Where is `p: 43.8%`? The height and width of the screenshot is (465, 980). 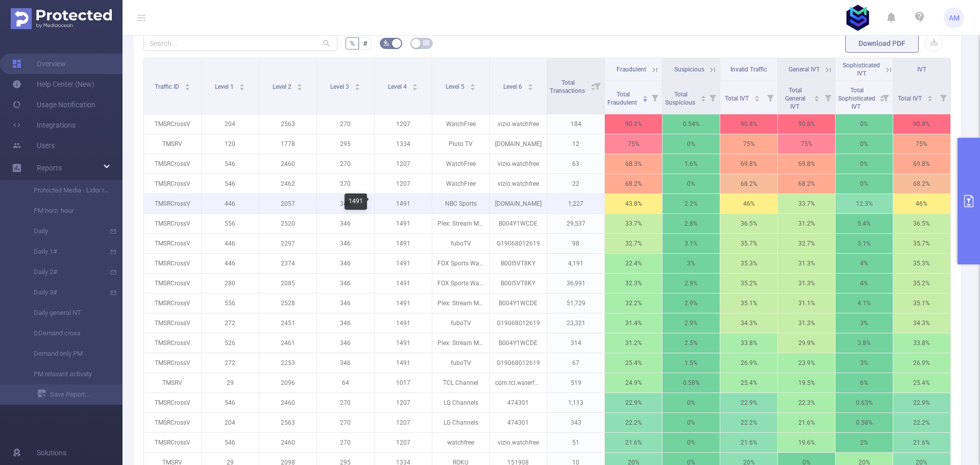
p: 43.8% is located at coordinates (633, 204).